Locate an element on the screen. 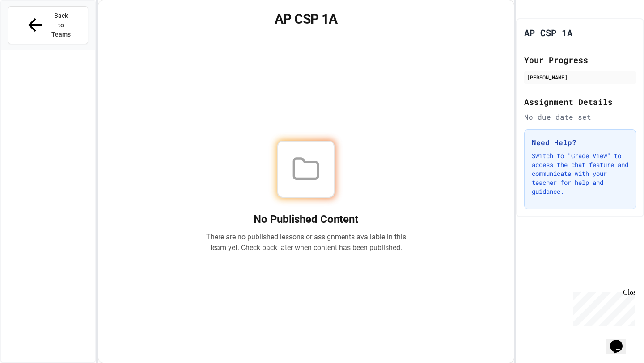 The image size is (644, 363). h2: Your Progress is located at coordinates (580, 60).